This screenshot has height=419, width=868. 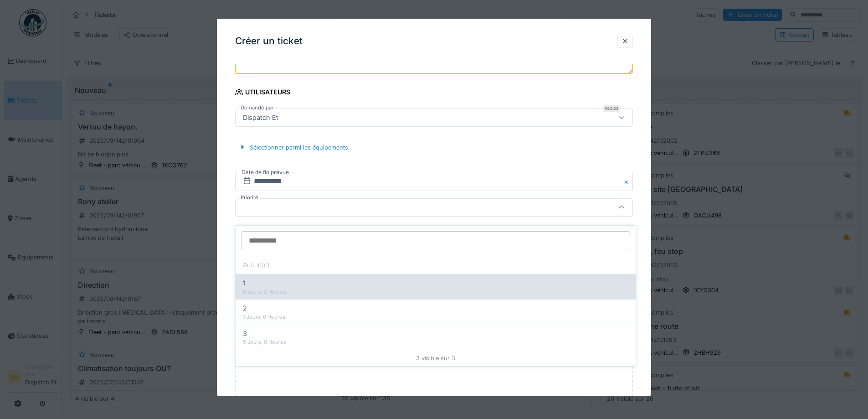 I want to click on div: Dispatch Et, so click(x=261, y=118).